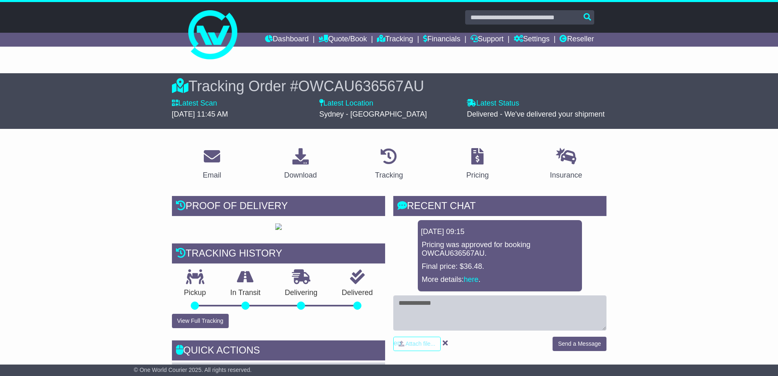  Describe the element at coordinates (532, 40) in the screenshot. I see `a: Settings` at that location.